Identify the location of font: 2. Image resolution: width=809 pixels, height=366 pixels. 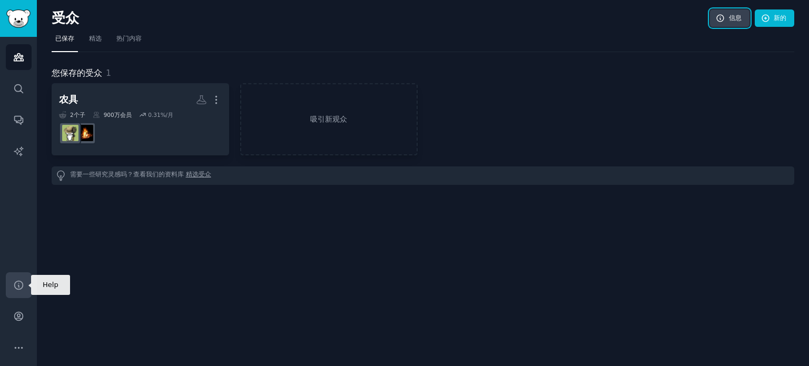
(72, 115).